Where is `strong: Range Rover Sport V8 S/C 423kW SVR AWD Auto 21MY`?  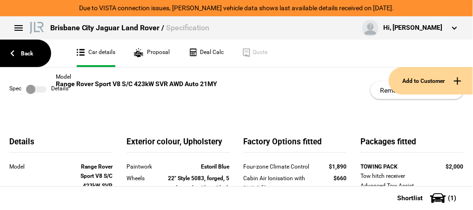
strong: Range Rover Sport V8 S/C 423kW SVR AWD Auto 21MY is located at coordinates (96, 186).